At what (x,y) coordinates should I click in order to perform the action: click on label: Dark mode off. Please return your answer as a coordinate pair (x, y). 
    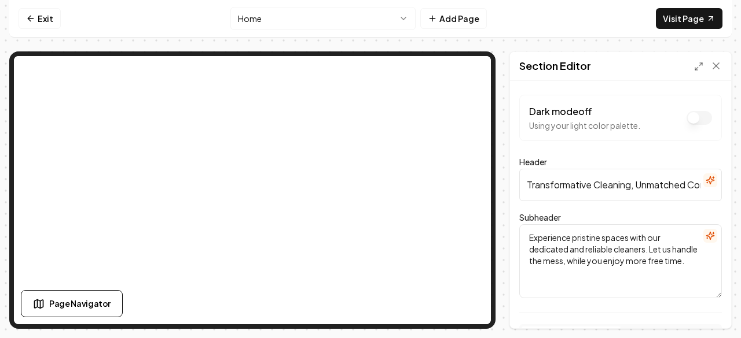
    Looking at the image, I should click on (560, 111).